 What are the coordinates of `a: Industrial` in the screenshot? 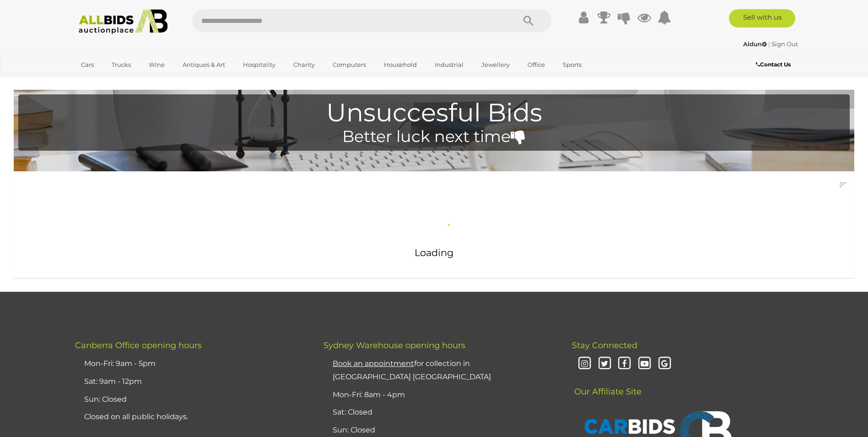 It's located at (449, 65).